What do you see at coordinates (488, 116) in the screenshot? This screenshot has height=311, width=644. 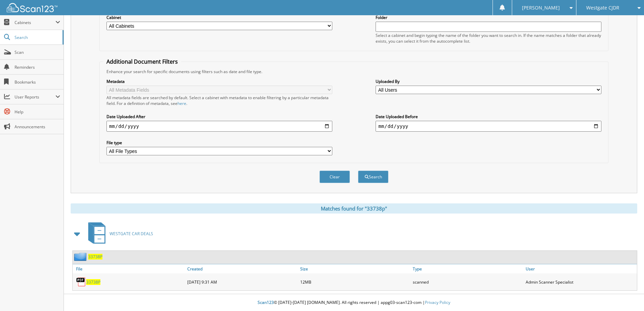 I see `label: Date Uploaded Before` at bounding box center [488, 116].